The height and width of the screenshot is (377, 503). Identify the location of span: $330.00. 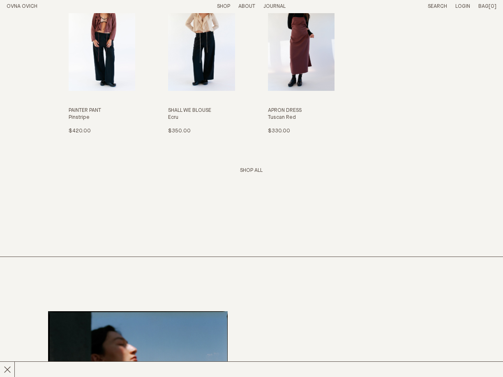
(279, 131).